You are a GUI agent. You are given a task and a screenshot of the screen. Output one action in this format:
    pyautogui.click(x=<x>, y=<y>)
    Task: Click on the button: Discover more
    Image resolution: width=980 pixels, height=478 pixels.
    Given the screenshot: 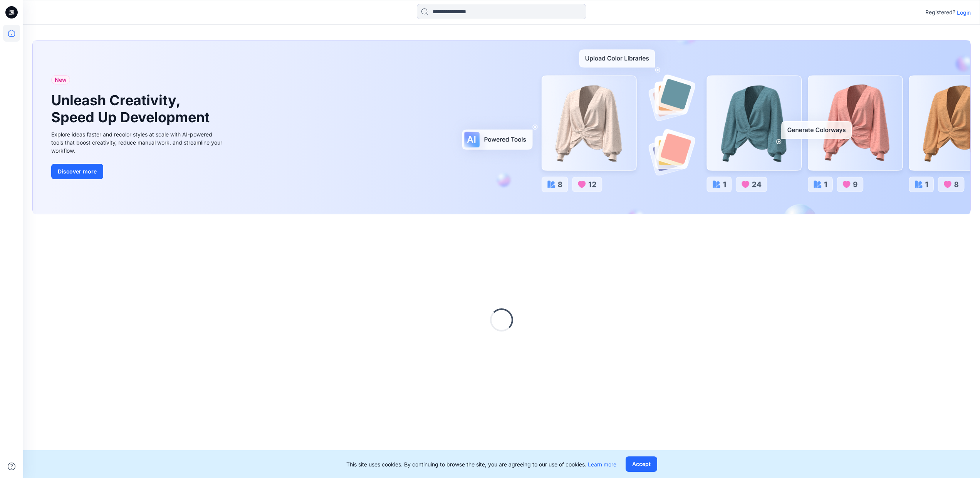 What is the action you would take?
    pyautogui.click(x=77, y=172)
    